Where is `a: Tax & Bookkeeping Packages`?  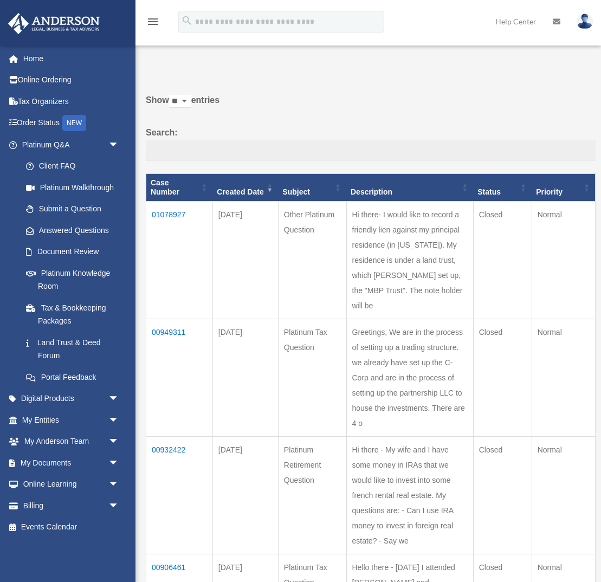
a: Tax & Bookkeeping Packages is located at coordinates (73, 314).